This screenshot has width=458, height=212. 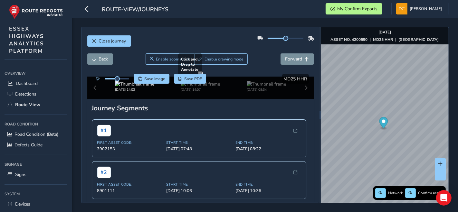 I want to click on div: Journey Segments, so click(x=201, y=108).